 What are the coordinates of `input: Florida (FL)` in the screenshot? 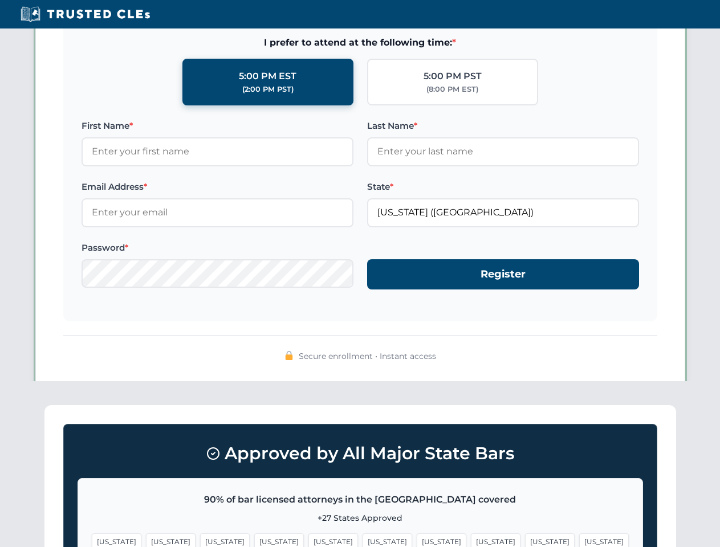 It's located at (503, 213).